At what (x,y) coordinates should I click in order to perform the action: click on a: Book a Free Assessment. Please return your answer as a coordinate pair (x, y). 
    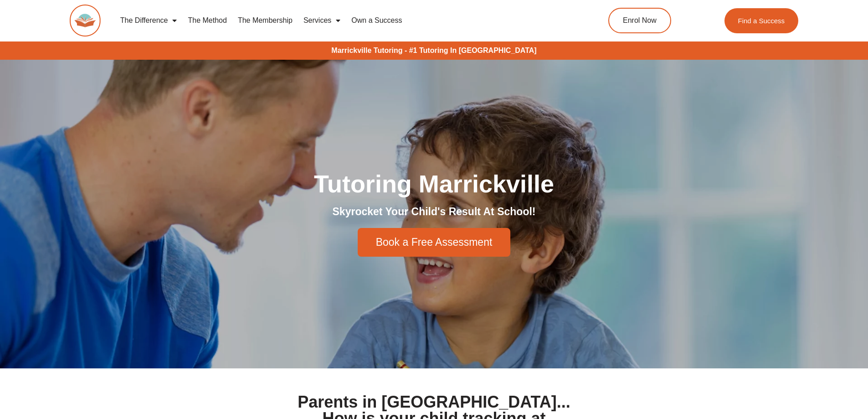
    Looking at the image, I should click on (434, 242).